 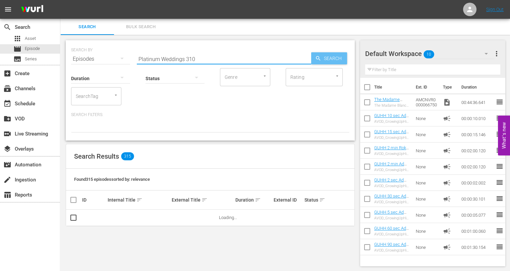 I want to click on span: Overlays, so click(x=7, y=149).